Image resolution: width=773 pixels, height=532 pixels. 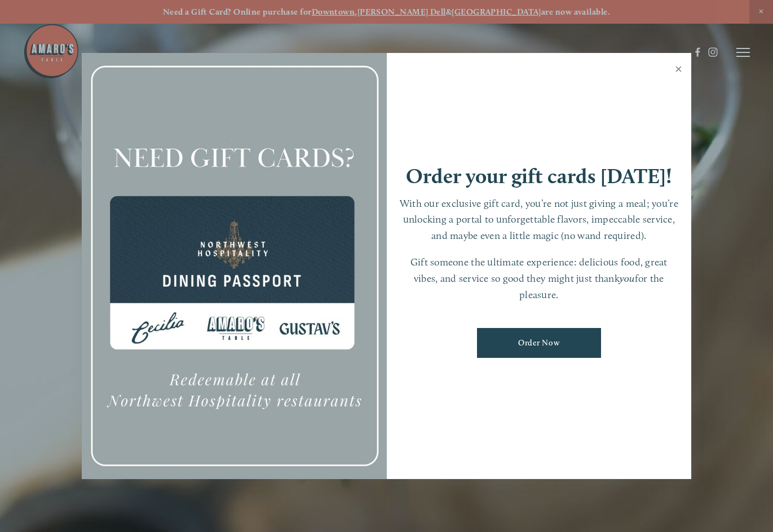 What do you see at coordinates (539, 343) in the screenshot?
I see `a: Order Now` at bounding box center [539, 343].